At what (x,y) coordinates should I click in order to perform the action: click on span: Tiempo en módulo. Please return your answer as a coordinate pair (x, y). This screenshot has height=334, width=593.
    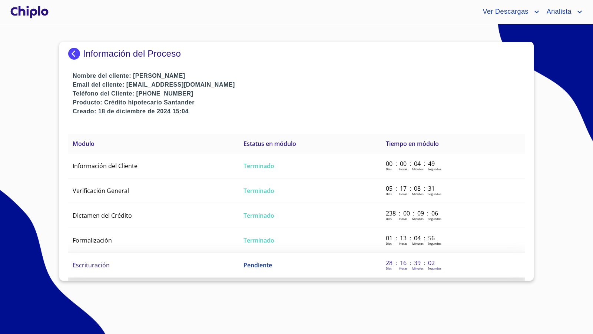
    Looking at the image, I should click on (412, 144).